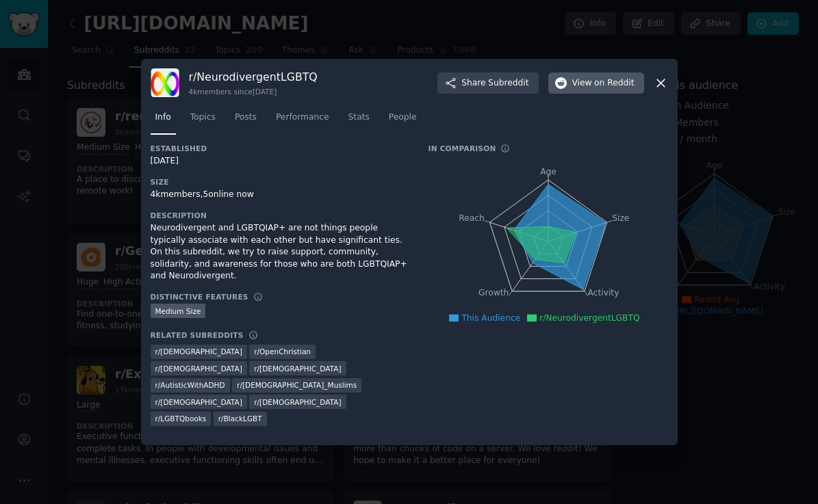 This screenshot has height=504, width=818. What do you see at coordinates (202, 118) in the screenshot?
I see `span: Topics` at bounding box center [202, 118].